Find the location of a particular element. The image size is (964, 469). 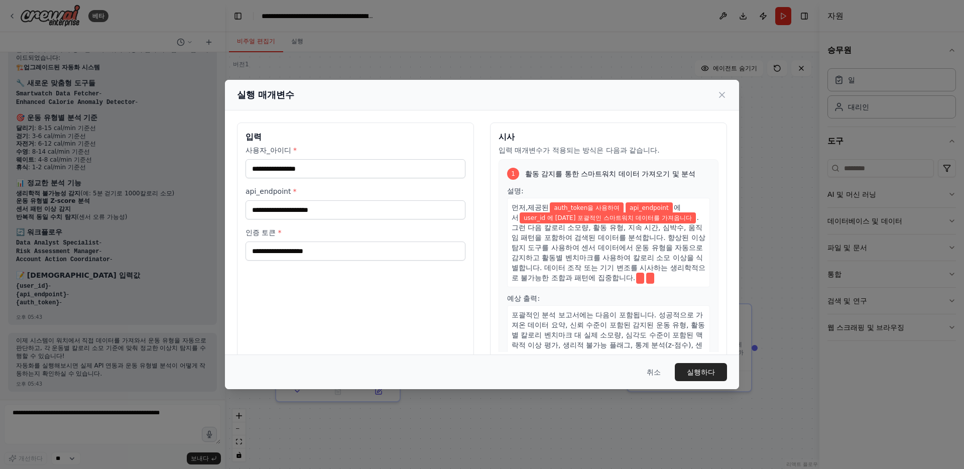

font: 에서 is located at coordinates (596, 212).